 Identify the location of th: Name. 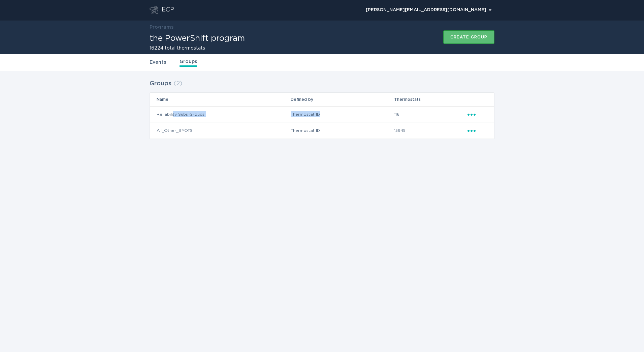
(220, 100).